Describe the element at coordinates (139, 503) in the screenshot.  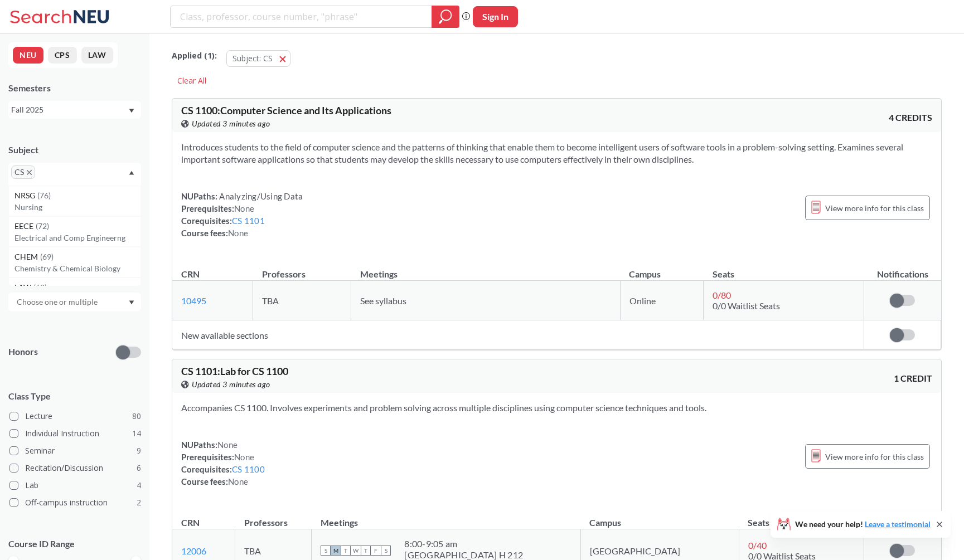
I see `span: 2` at that location.